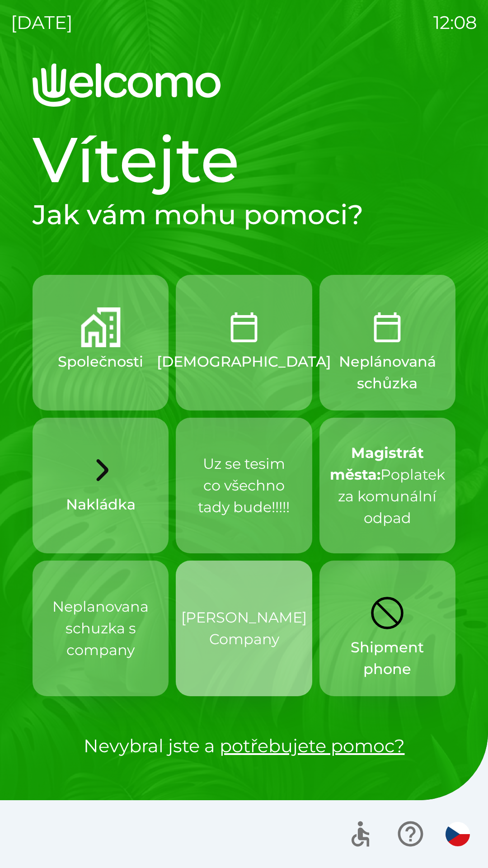  Describe the element at coordinates (244, 215) in the screenshot. I see `h2: Jak vám mohu pomoci?` at that location.